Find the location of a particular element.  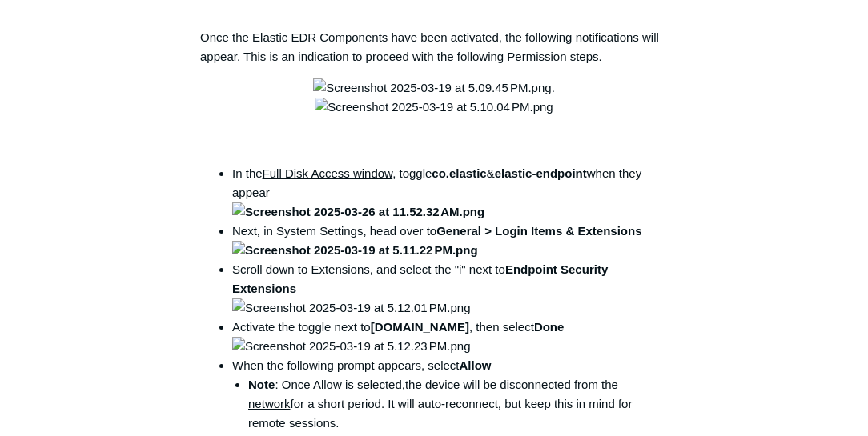

strong: Done is located at coordinates (549, 326).